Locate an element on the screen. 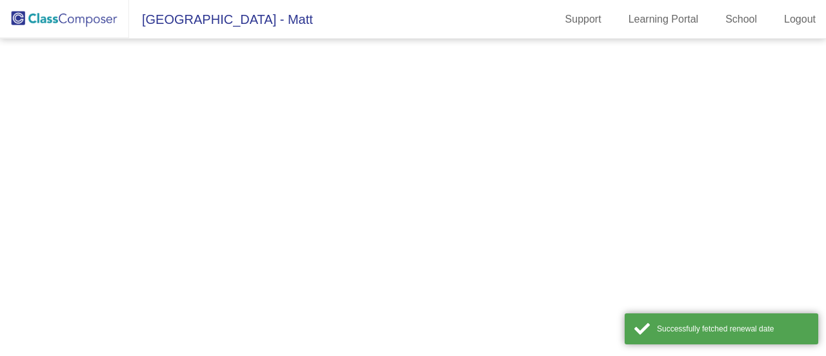  a: School is located at coordinates (741, 19).